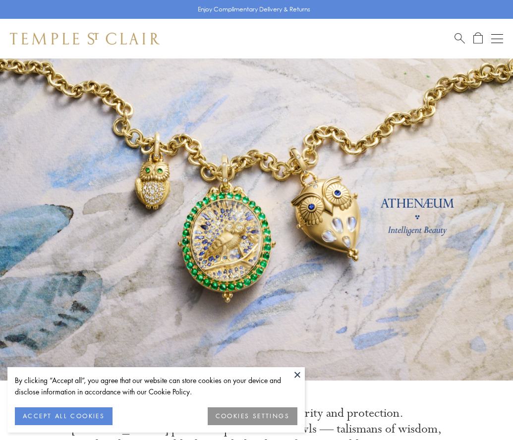 The image size is (513, 440). Describe the element at coordinates (252, 416) in the screenshot. I see `button: COOKIES SETTINGS` at that location.